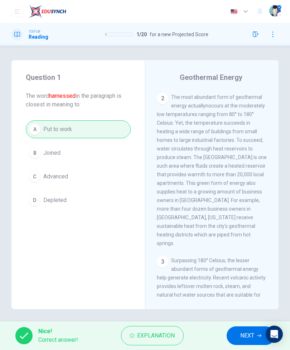 This screenshot has height=350, width=290. Describe the element at coordinates (234, 11) in the screenshot. I see `img: en` at that location.